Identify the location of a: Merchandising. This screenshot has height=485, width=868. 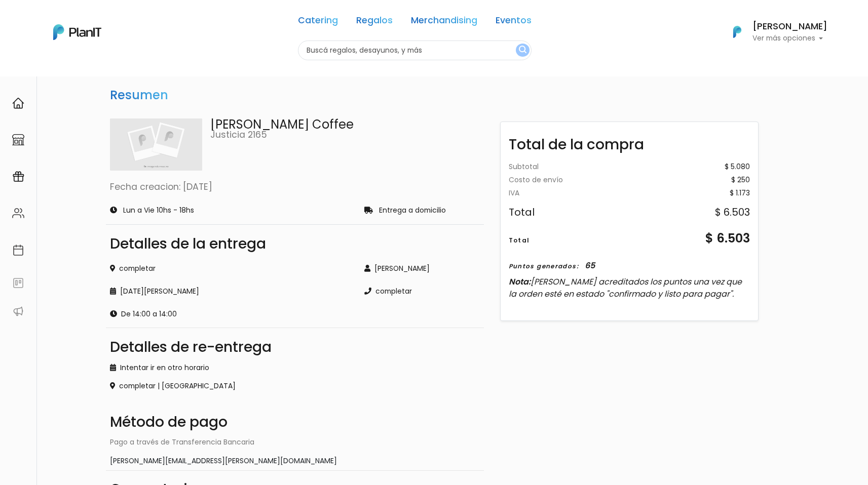
(444, 22).